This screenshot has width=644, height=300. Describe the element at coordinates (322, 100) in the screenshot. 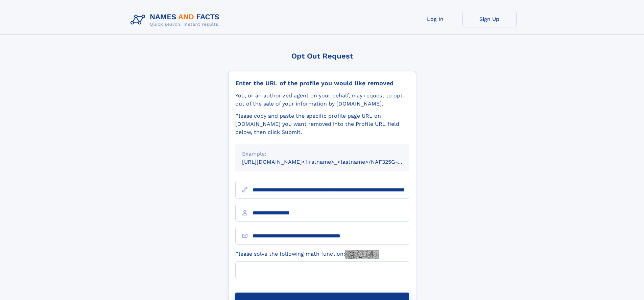

I see `div: You, or an authorized agent on your behalf, may request to opt-out of the sale of your informatio...` at that location.